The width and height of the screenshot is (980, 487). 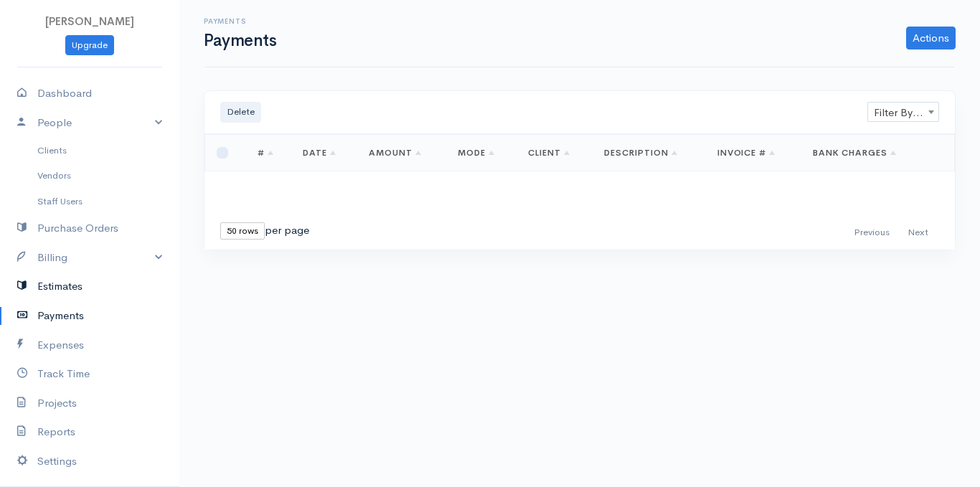 I want to click on h6: Payments, so click(x=240, y=20).